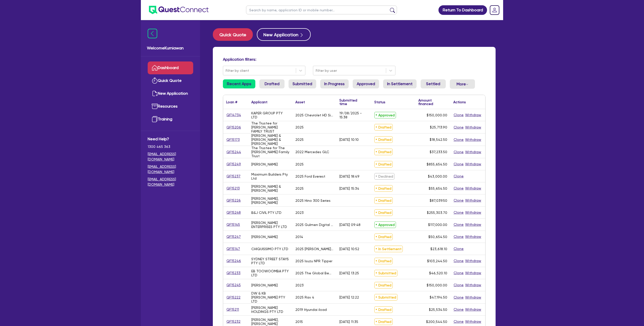 Image resolution: width=644 pixels, height=326 pixels. What do you see at coordinates (437, 164) in the screenshot?
I see `span: $855,654.50` at bounding box center [437, 164].